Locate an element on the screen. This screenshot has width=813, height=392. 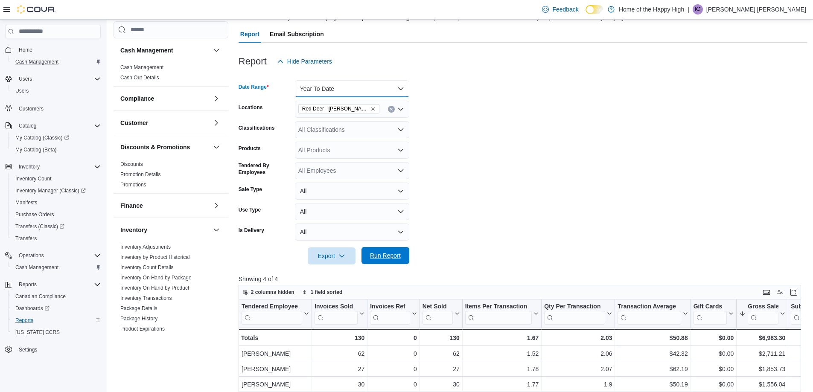
button: Customer is located at coordinates (216, 123).